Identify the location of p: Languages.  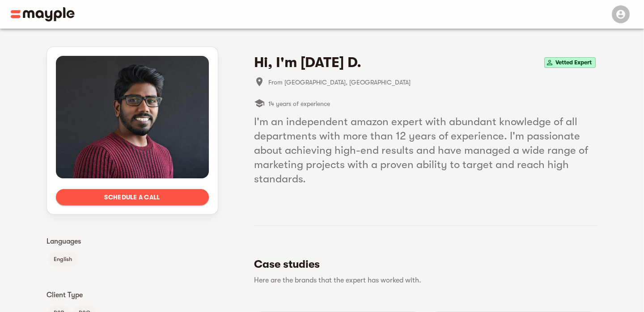
(132, 241).